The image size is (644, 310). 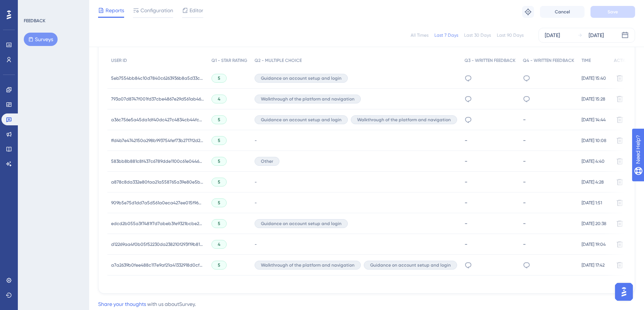 I want to click on span: Save, so click(x=612, y=12).